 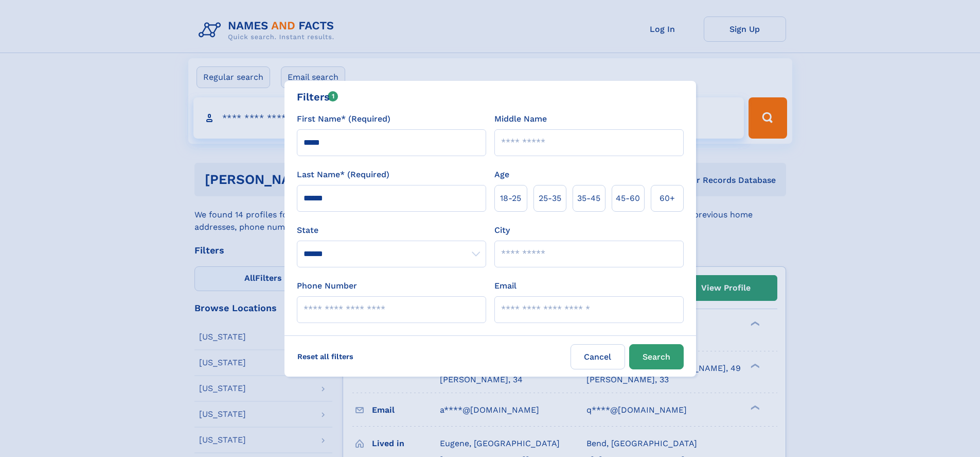 What do you see at coordinates (656, 357) in the screenshot?
I see `button: Search` at bounding box center [656, 357].